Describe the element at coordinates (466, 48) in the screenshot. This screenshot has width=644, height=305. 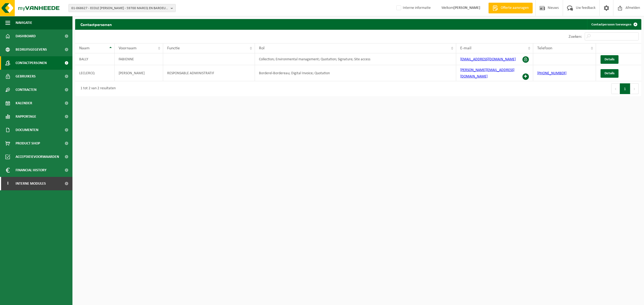
I see `span: E-mail` at that location.